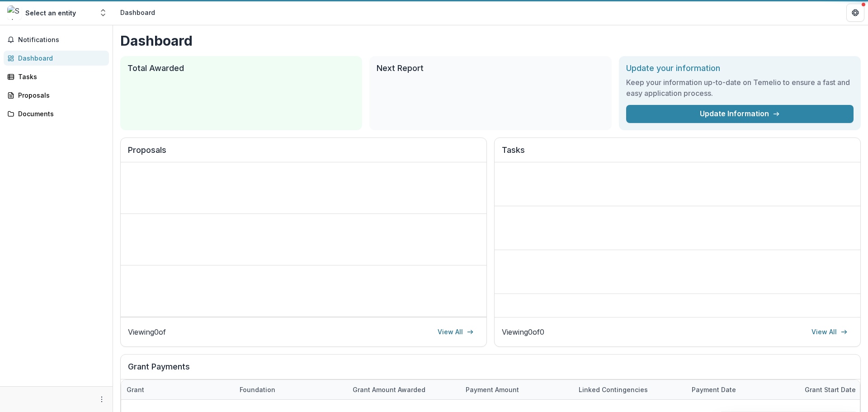  What do you see at coordinates (103, 13) in the screenshot?
I see `button: Open entity switcher` at bounding box center [103, 13].